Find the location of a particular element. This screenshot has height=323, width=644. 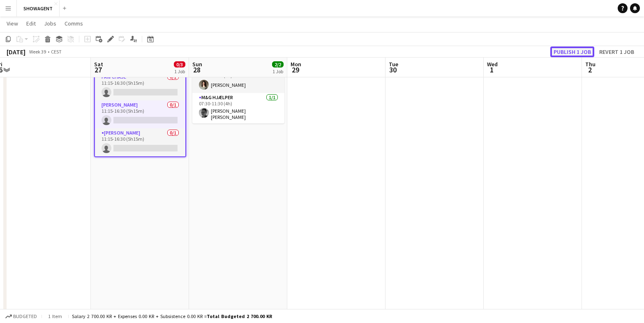

span: Jobs is located at coordinates (50, 23).